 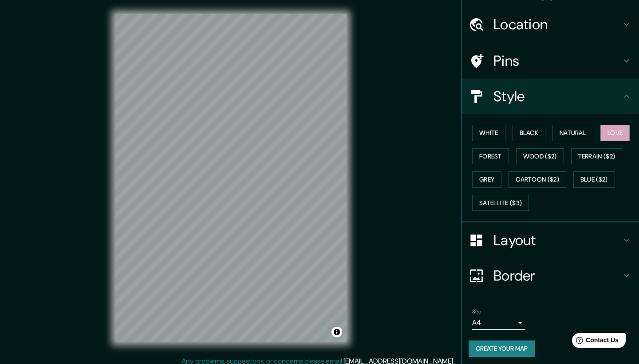 I want to click on canvas: Map, so click(x=231, y=178).